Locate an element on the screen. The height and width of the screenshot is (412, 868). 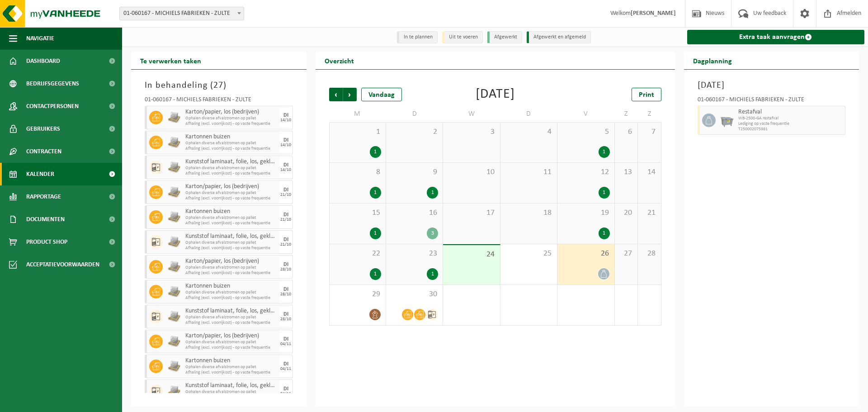
span: WB-2500-GA restafval is located at coordinates (791, 118).